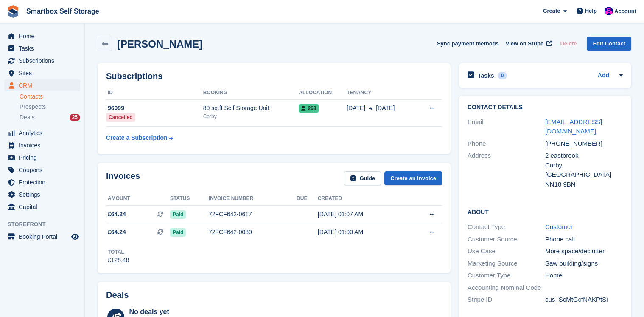 Image resolution: width=644 pixels, height=317 pixels. I want to click on img: stora-icon-8386f47178a22dfd0bd8f6a31ec36ba5ce8667c1dd55bd0f319d3a0aa187defe.svg, so click(13, 12).